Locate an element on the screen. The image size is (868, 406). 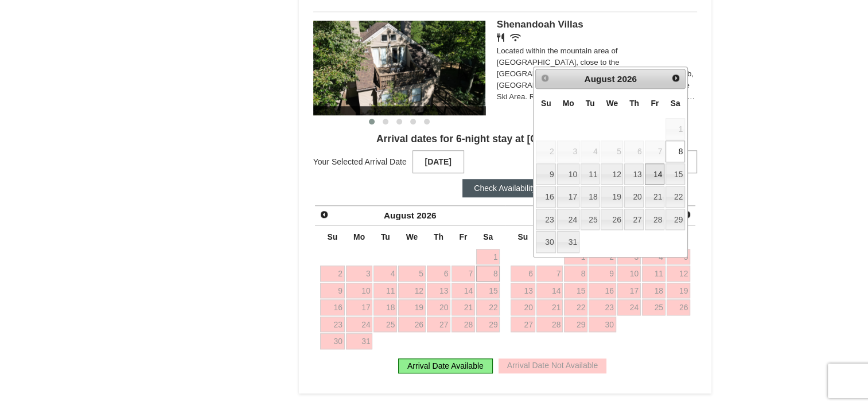
span: Tuesday is located at coordinates (590, 103).